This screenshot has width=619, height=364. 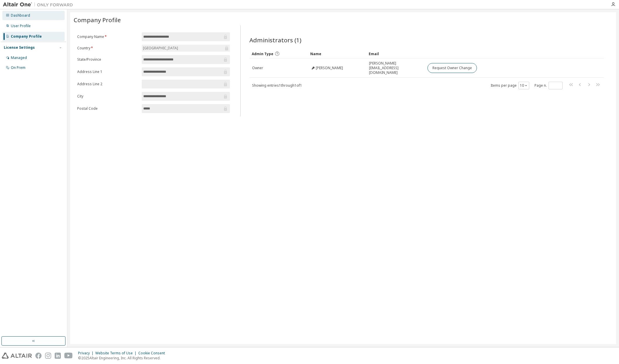 What do you see at coordinates (108, 36) in the screenshot?
I see `label: Company Name` at bounding box center [108, 36].